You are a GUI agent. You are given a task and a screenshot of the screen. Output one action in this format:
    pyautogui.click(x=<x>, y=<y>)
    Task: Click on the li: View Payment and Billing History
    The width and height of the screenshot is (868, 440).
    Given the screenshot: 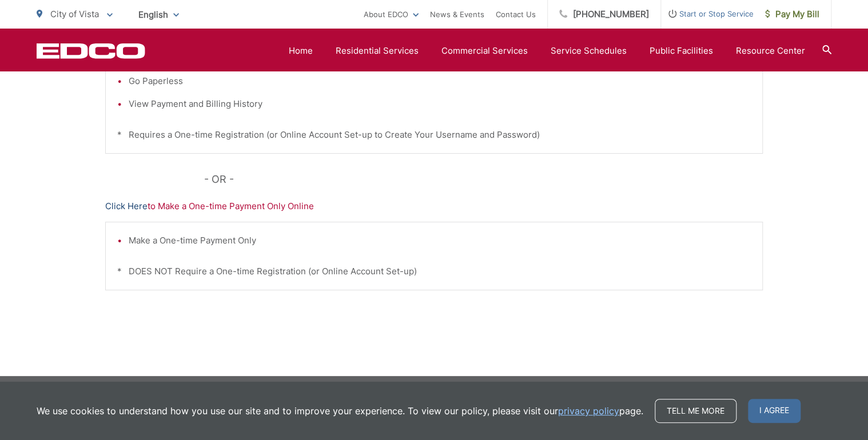 What is the action you would take?
    pyautogui.click(x=440, y=104)
    